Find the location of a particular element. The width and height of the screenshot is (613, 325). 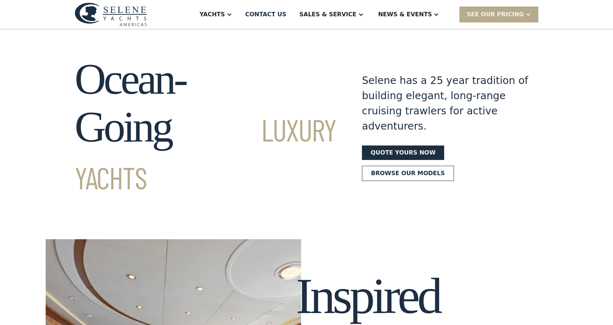

h1: Ocean-Going is located at coordinates (205, 127).